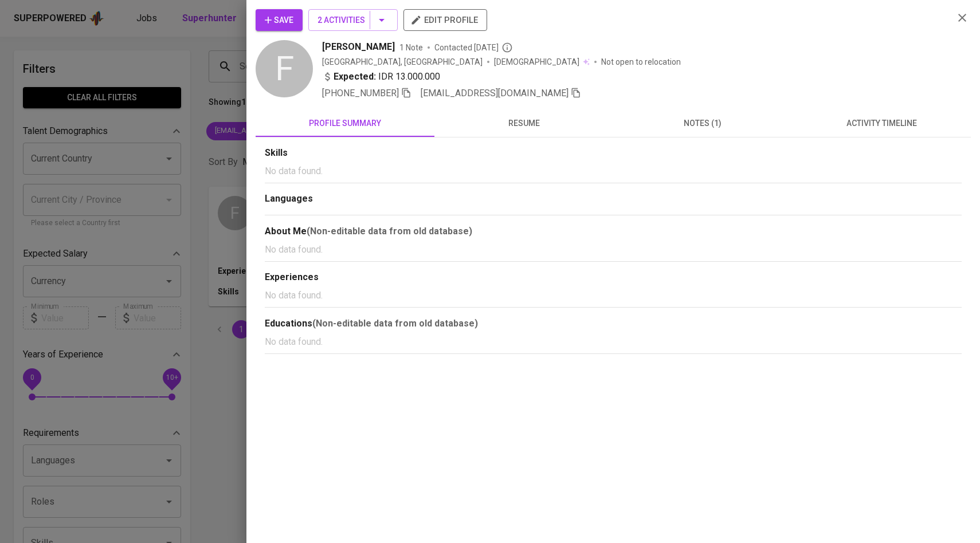 The width and height of the screenshot is (980, 543). What do you see at coordinates (381, 77) in the screenshot?
I see `div: IDR 13.000.000` at bounding box center [381, 77].